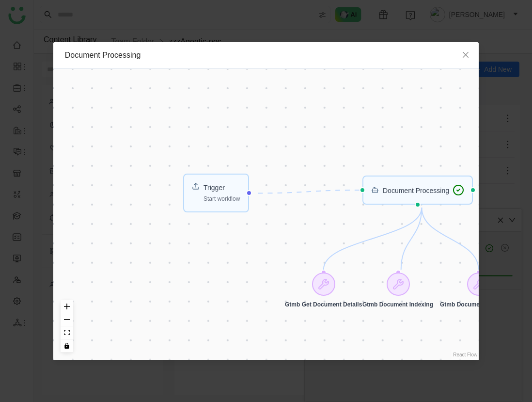 This screenshot has height=402, width=532. Describe the element at coordinates (67, 306) in the screenshot. I see `button: zoom in` at that location.